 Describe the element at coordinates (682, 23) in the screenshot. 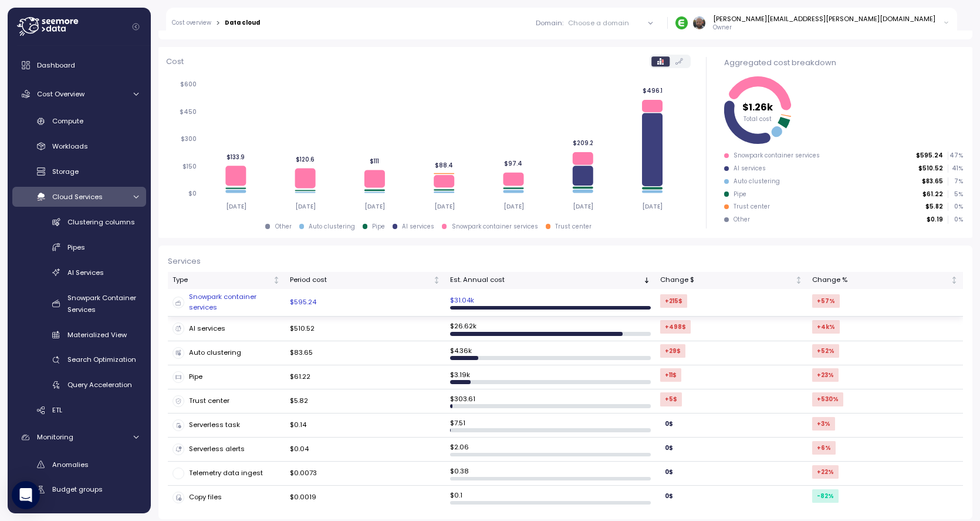

I see `img: 689adfd76a9d17b9213495f1.PNG` at that location.